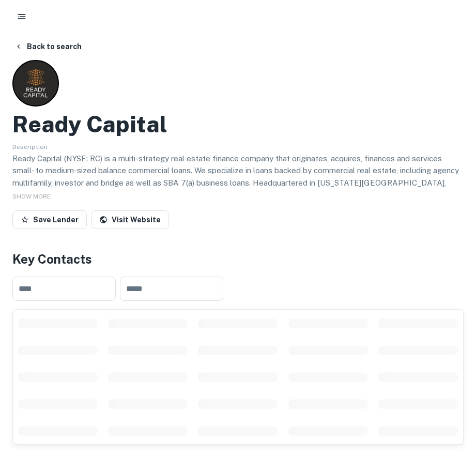 The height and width of the screenshot is (457, 476). Describe the element at coordinates (30, 147) in the screenshot. I see `span: Description` at that location.